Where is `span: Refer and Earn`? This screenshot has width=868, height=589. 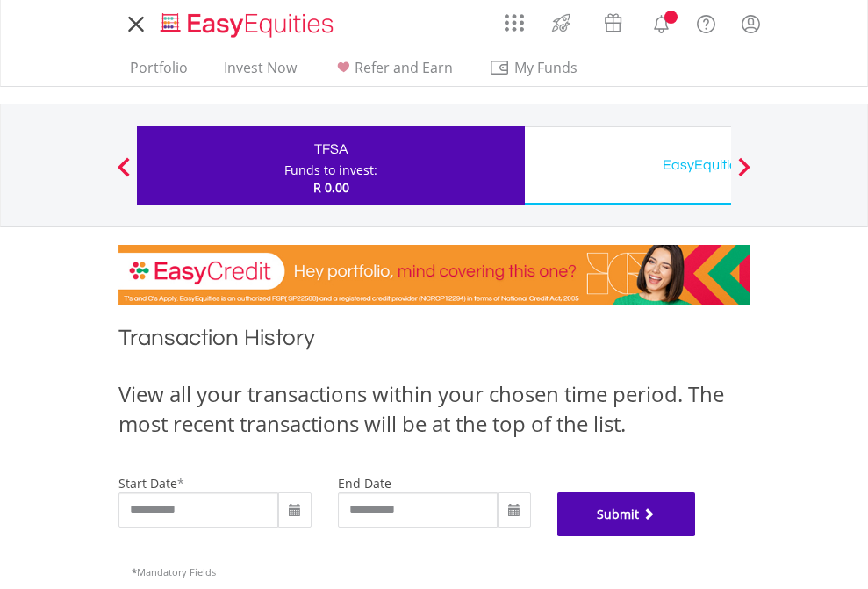 span: Refer and Earn is located at coordinates (404, 67).